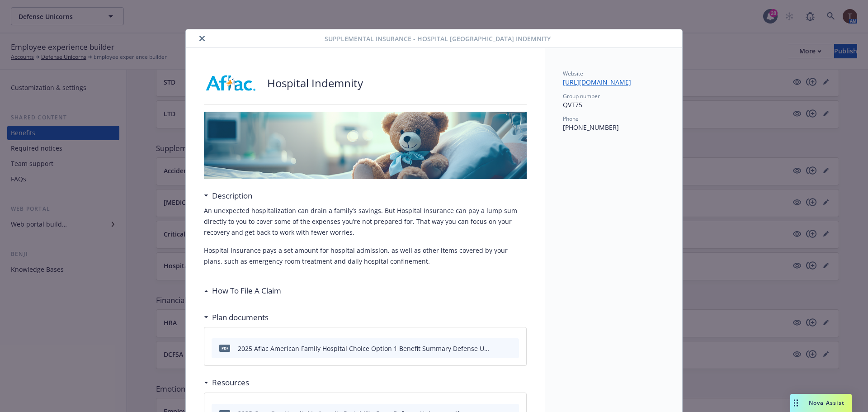 Image resolution: width=868 pixels, height=412 pixels. Describe the element at coordinates (614, 104) in the screenshot. I see `p: QVT75` at that location.